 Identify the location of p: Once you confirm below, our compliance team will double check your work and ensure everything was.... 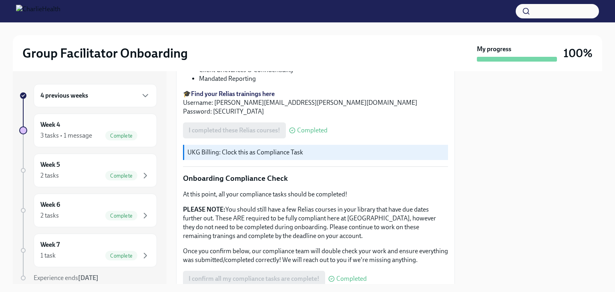
(316, 256).